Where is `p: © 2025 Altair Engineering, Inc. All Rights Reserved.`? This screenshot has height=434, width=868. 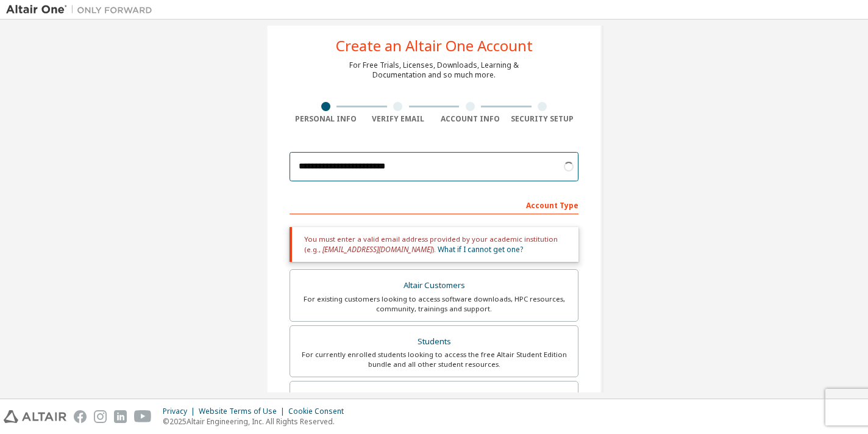 p: © 2025 Altair Engineering, Inc. All Rights Reserved. is located at coordinates (257, 421).